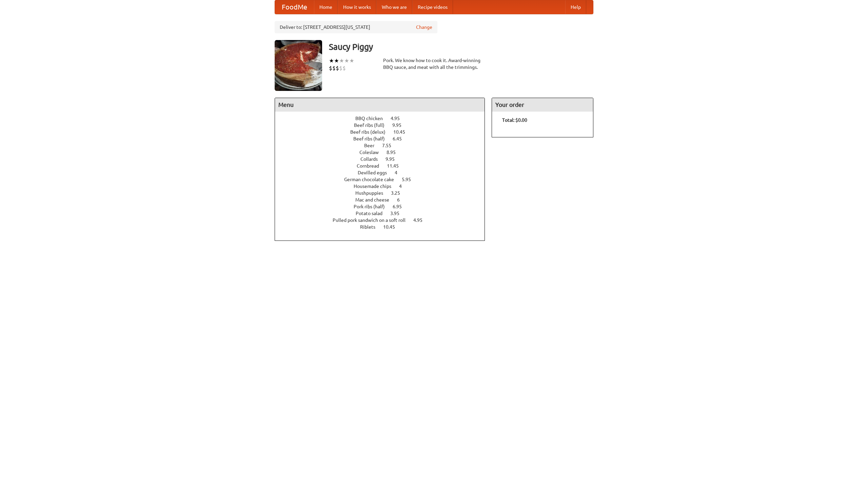 This screenshot has width=868, height=480. What do you see at coordinates (542, 105) in the screenshot?
I see `h4: Your order` at bounding box center [542, 105].